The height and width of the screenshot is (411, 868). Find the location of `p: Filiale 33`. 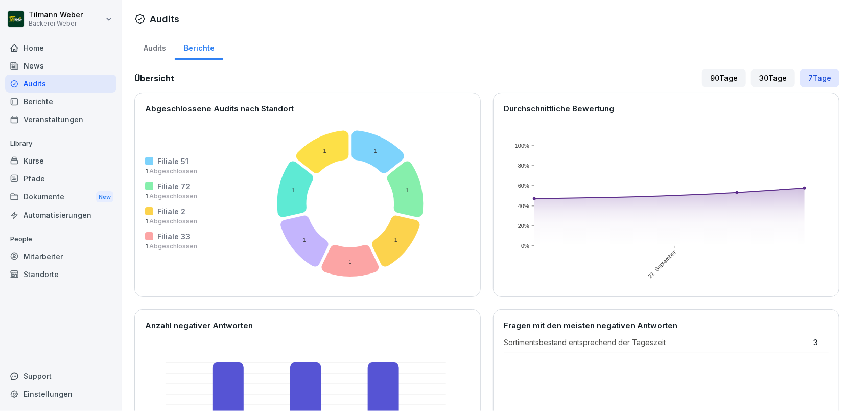

p: Filiale 33 is located at coordinates (174, 236).